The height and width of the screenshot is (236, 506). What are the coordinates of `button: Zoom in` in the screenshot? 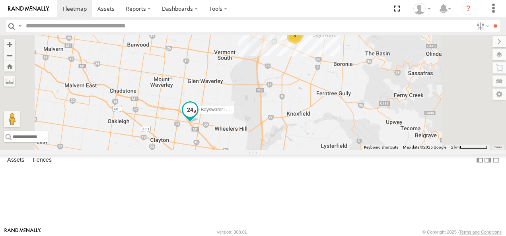 It's located at (10, 44).